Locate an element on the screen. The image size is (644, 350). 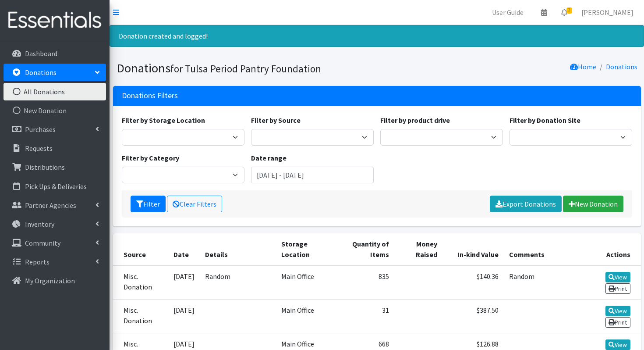
a: Distributions is located at coordinates (55, 167).